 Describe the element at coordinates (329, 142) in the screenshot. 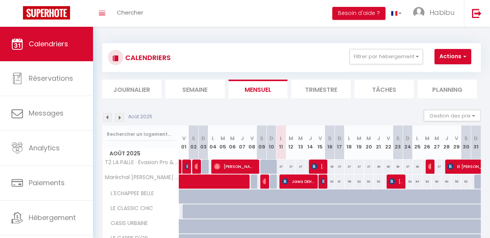

I see `th: 16` at that location.